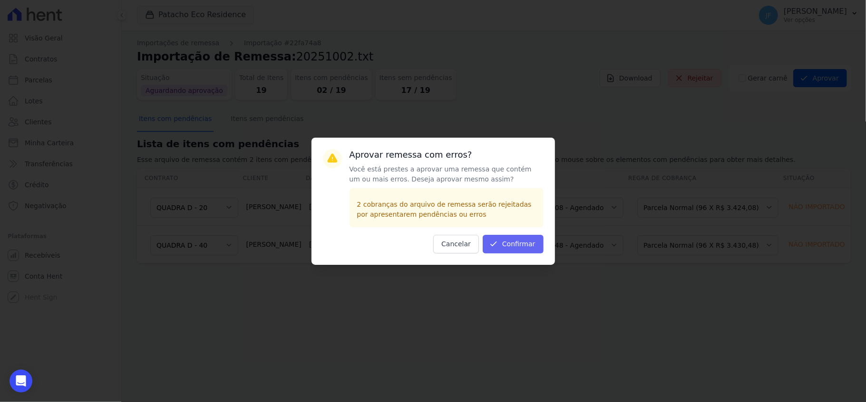 The width and height of the screenshot is (866, 402). Describe the element at coordinates (513, 244) in the screenshot. I see `button: Confirmar` at that location.